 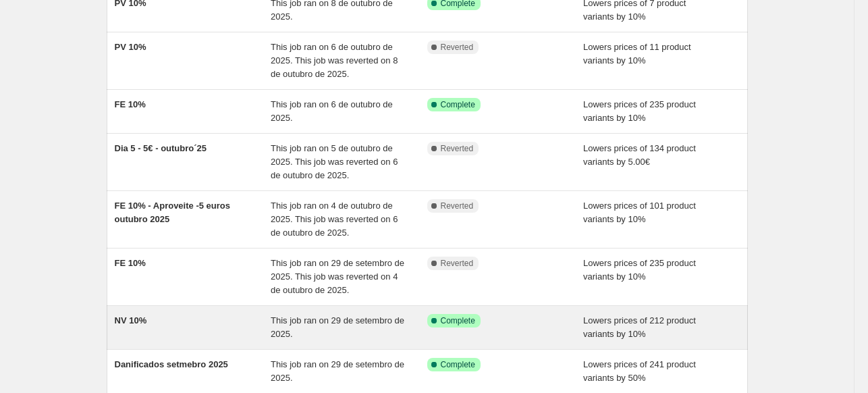 What do you see at coordinates (639, 326) in the screenshot?
I see `span: Lowers prices of 212 product variants by 10%` at bounding box center [639, 326].